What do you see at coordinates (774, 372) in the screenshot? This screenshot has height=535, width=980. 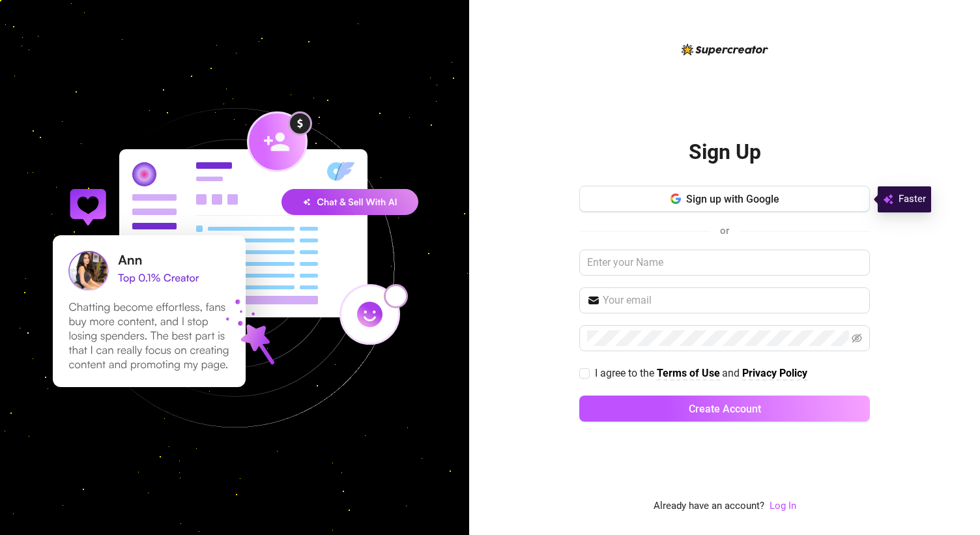 I see `strong: Privacy Policy` at bounding box center [774, 372].